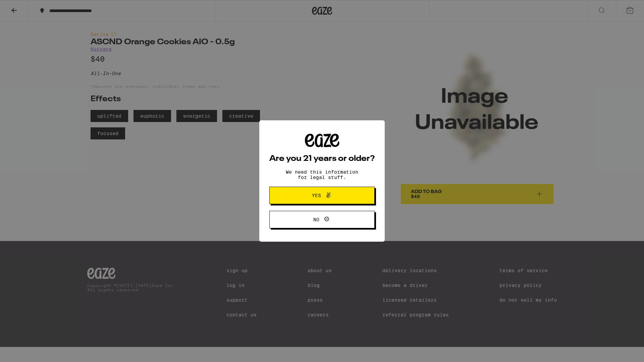 This screenshot has height=362, width=644. Describe the element at coordinates (322, 159) in the screenshot. I see `h2: Are you 21 years or older?` at that location.